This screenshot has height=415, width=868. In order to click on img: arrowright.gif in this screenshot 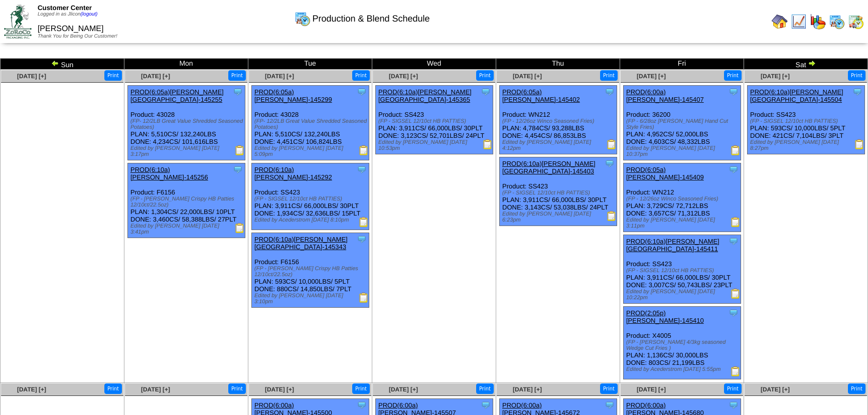, I will do `click(812, 63)`.